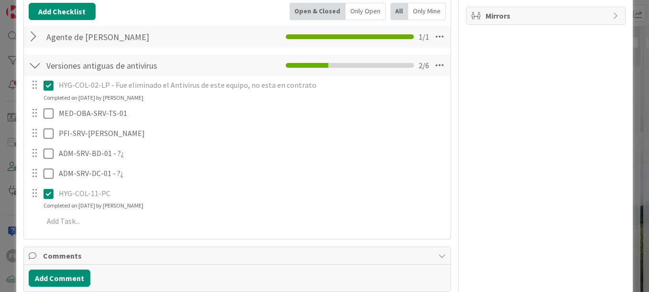 This screenshot has height=292, width=649. What do you see at coordinates (251, 85) in the screenshot?
I see `p: HYG-COL-02-LP - Fue eliminado el Antivirus de este equipo, no esta en contrato` at bounding box center [251, 85].